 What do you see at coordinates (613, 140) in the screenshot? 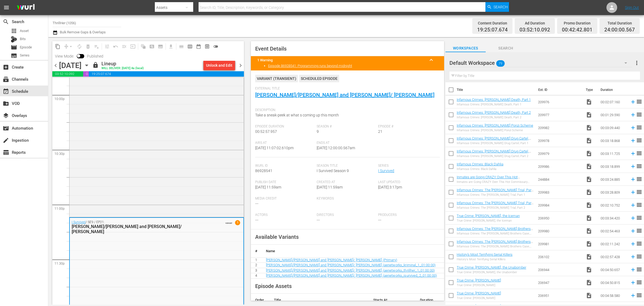
I see `td: 00:03:18.868` at bounding box center [613, 140].